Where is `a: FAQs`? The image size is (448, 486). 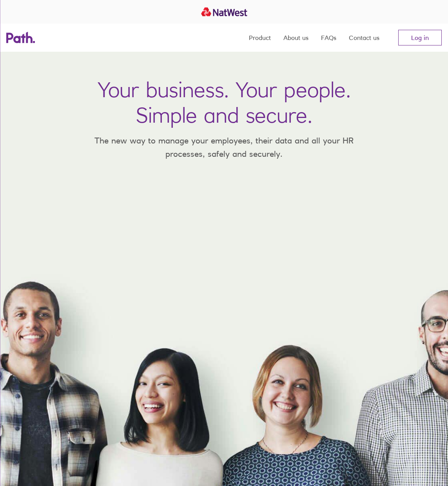
a: FAQs is located at coordinates (328, 38).